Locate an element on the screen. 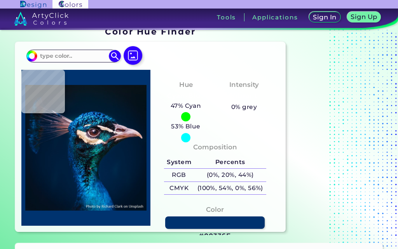 The width and height of the screenshot is (398, 249). h4: Hue is located at coordinates (186, 85).